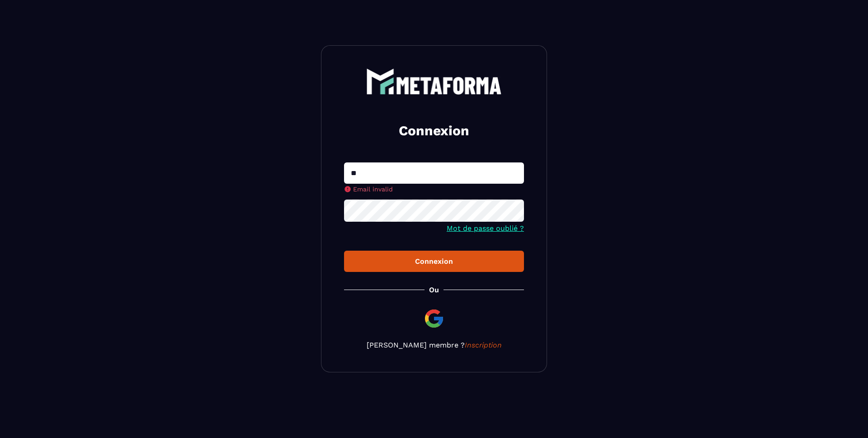 This screenshot has width=868, height=438. What do you see at coordinates (483, 344) in the screenshot?
I see `a: Inscription` at bounding box center [483, 344].